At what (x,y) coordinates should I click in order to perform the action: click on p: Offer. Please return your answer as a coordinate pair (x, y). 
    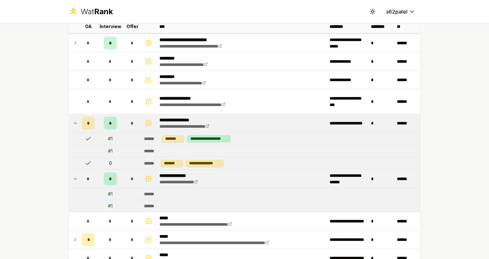
    Looking at the image, I should click on (132, 27).